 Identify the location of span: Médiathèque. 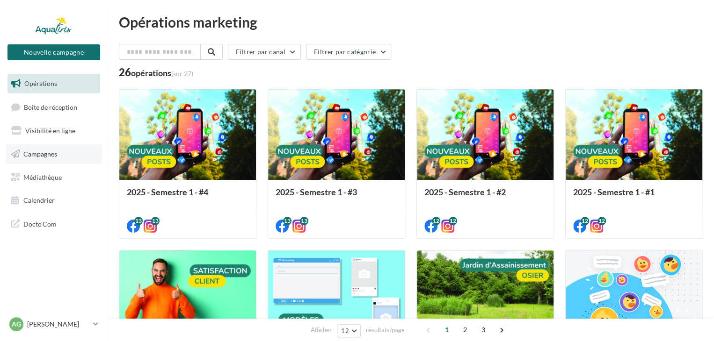
(43, 177).